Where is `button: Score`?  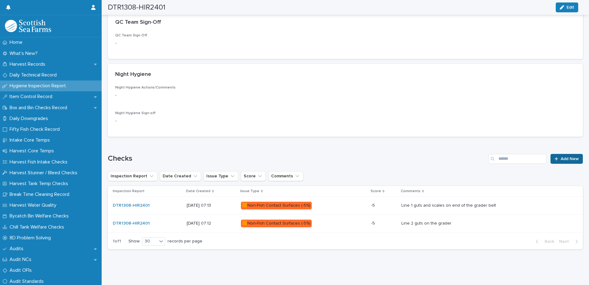
button: Score is located at coordinates (253, 176).